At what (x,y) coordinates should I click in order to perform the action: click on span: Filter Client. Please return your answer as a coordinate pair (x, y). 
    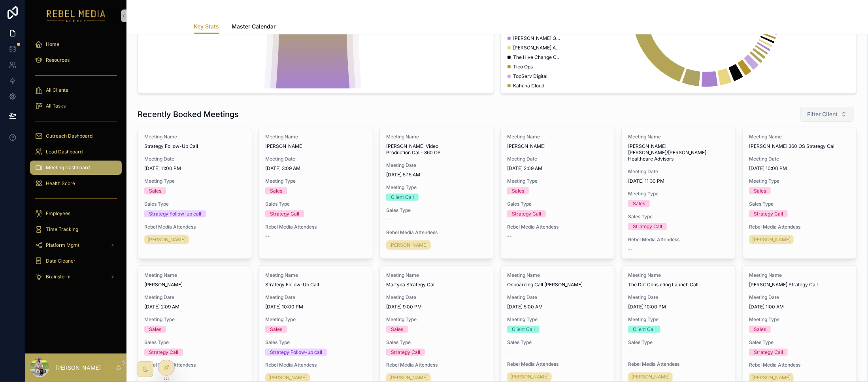
    Looking at the image, I should click on (822, 114).